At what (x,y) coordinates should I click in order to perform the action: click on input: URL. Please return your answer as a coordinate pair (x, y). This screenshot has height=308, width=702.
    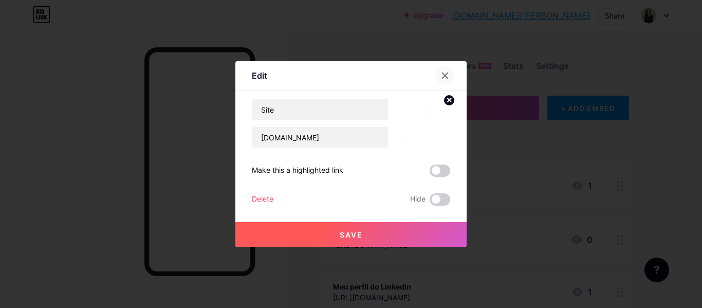
    Looking at the image, I should click on (320, 137).